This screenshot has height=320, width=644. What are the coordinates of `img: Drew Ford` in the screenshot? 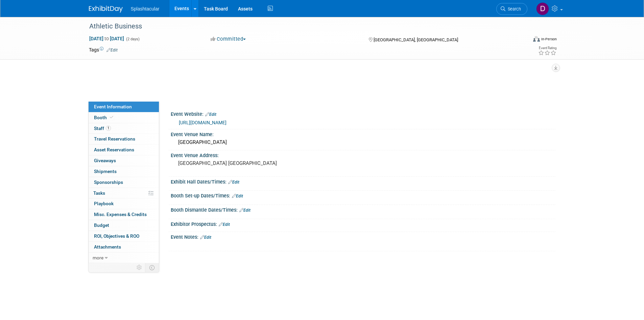 It's located at (543, 9).